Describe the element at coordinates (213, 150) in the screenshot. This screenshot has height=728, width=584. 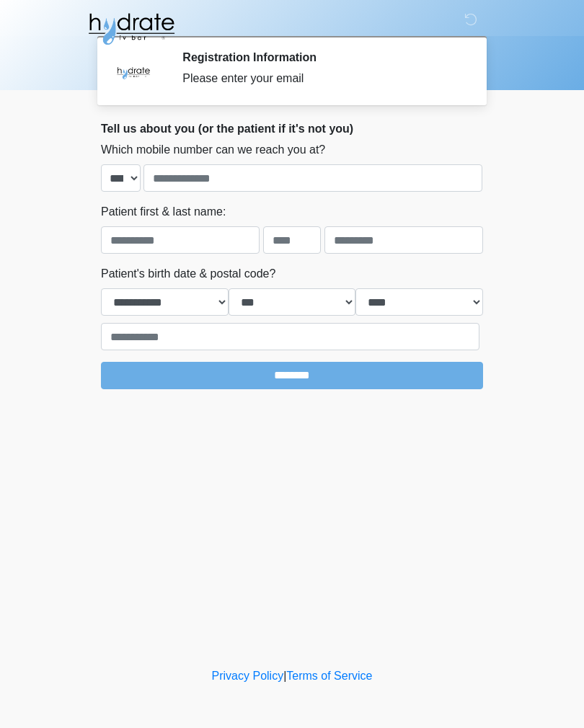
I see `label: Which mobile number can we reach you at?` at that location.